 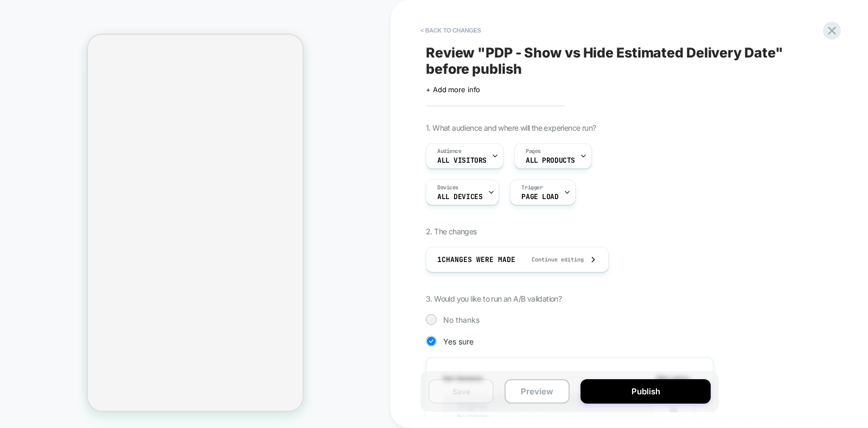 I want to click on span: Review " PDP - Show vs Hide Estimated Delivery Date " before publish, so click(x=624, y=61).